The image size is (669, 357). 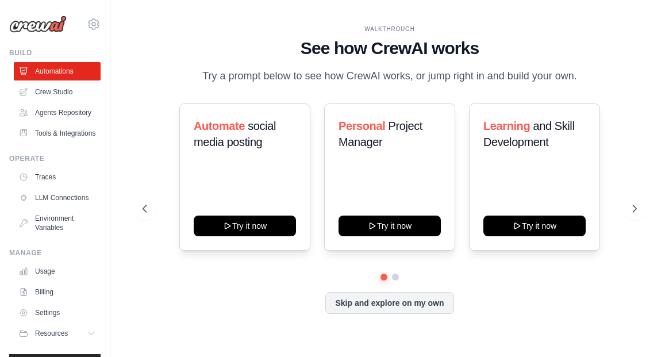 What do you see at coordinates (55, 253) in the screenshot?
I see `div: Manage` at bounding box center [55, 253].